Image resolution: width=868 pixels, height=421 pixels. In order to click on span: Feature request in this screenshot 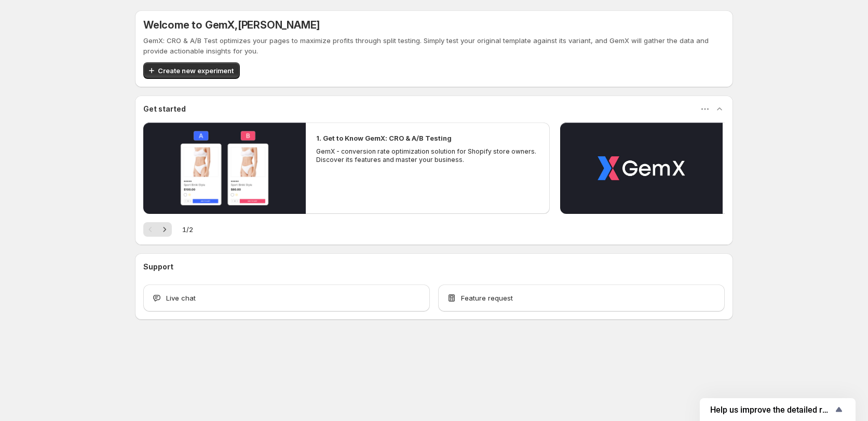, I will do `click(487, 298)`.